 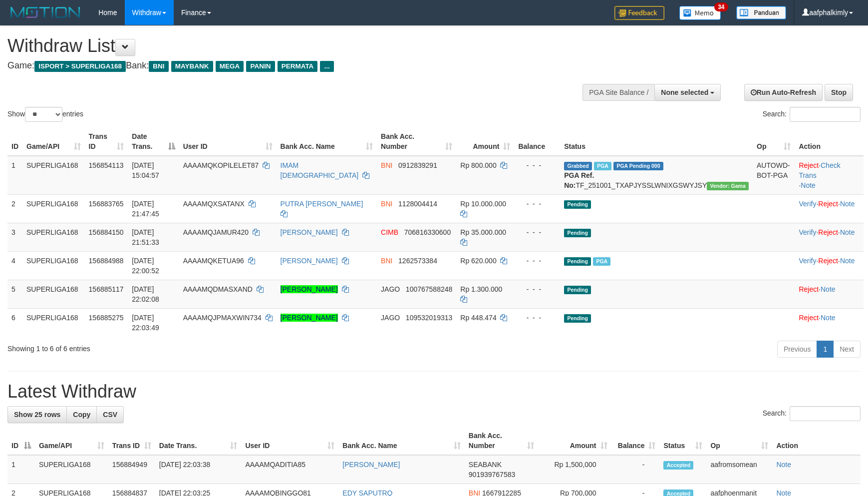 I want to click on select: Showentries, so click(x=43, y=114).